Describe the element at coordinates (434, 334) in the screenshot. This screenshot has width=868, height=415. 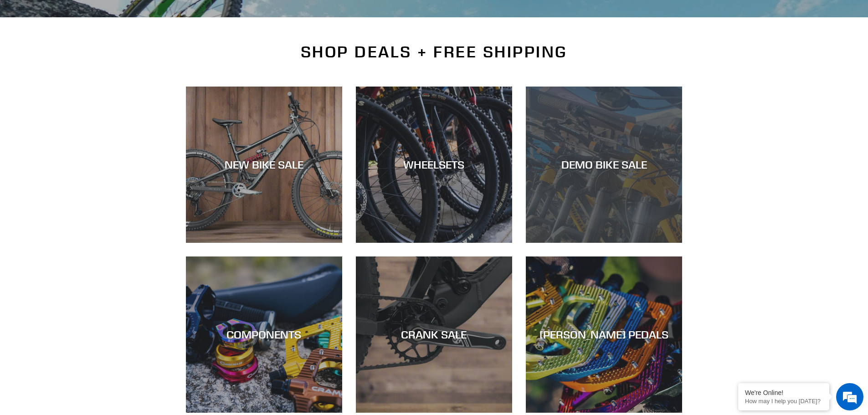
I see `div: CRANK SALE` at that location.